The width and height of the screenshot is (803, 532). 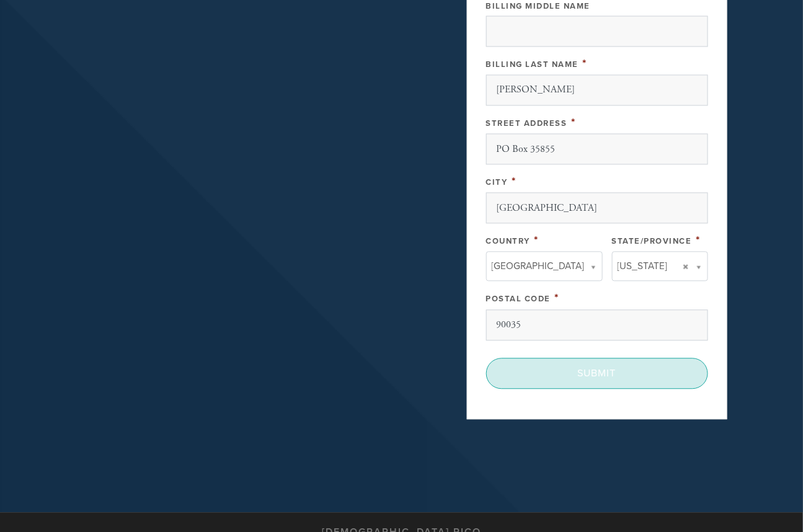 I want to click on input: Submit, so click(x=597, y=374).